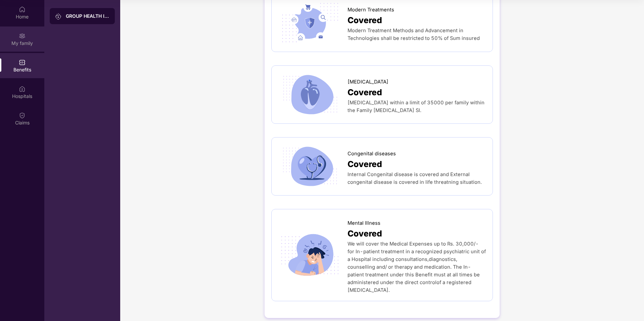 The image size is (644, 321). I want to click on span: We will cover the Medical Expenses up to Rs. 30,000/- for In-patient treatment in a recognized ps..., so click(417, 267).